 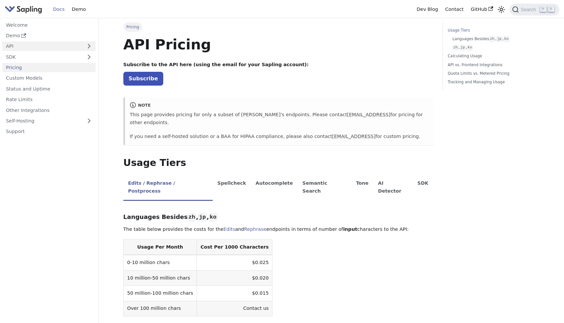 I want to click on strong: Subscribe to the API here (using the email for your Sapling account):, so click(x=216, y=65).